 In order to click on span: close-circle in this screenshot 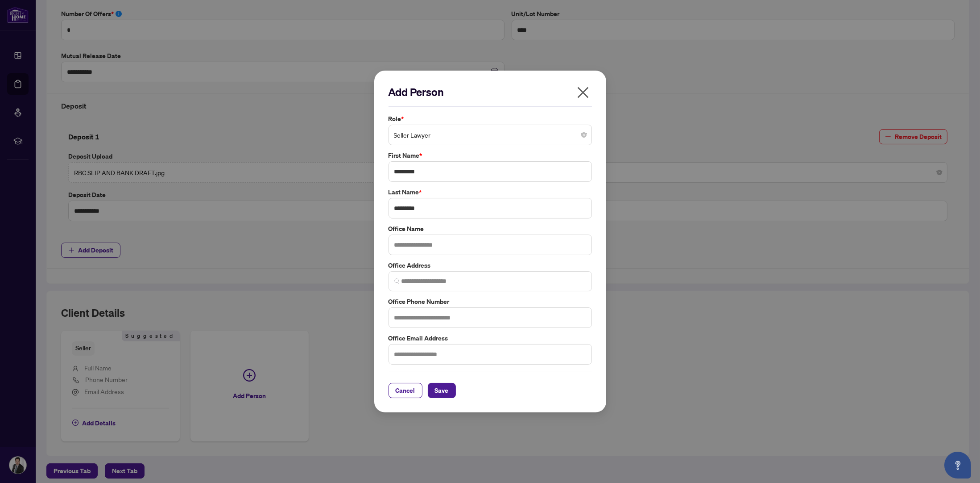, I will do `click(584, 135)`.